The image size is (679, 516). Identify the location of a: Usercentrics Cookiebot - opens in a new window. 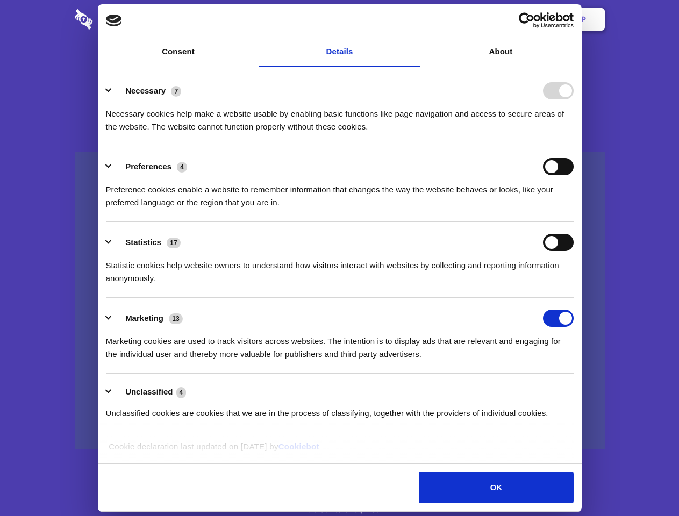
(526, 20).